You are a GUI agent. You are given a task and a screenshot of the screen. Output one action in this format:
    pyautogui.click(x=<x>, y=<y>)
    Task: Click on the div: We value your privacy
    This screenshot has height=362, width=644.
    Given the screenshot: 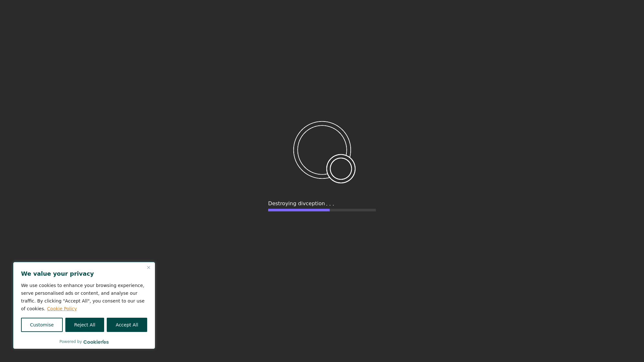 What is the action you would take?
    pyautogui.click(x=84, y=305)
    